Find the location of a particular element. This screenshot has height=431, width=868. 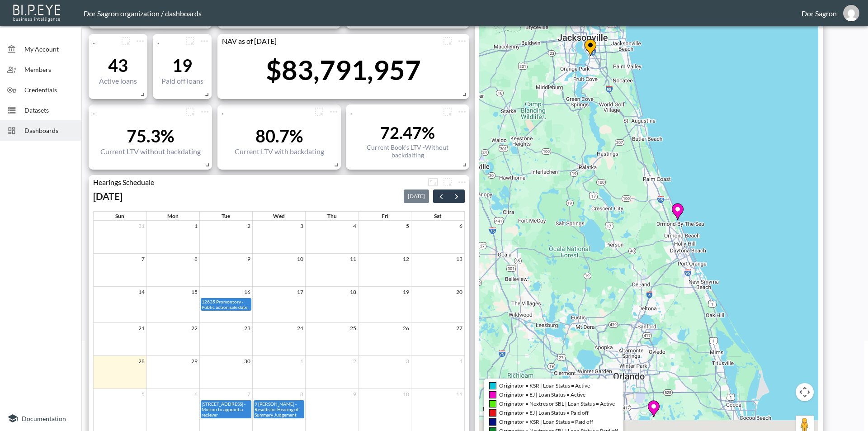

a: September 20, 2025 is located at coordinates (459, 292).